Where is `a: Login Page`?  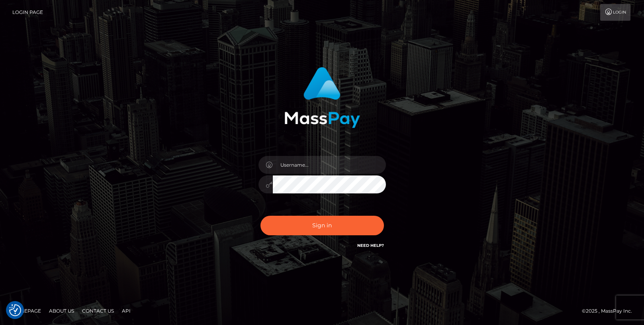 a: Login Page is located at coordinates (27, 12).